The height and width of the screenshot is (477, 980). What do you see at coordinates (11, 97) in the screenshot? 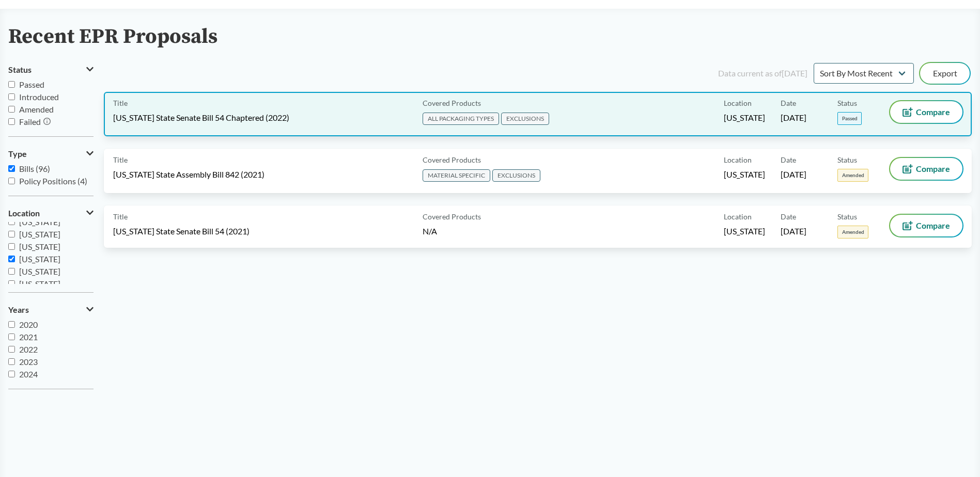
I see `input: Introduced` at bounding box center [11, 97].